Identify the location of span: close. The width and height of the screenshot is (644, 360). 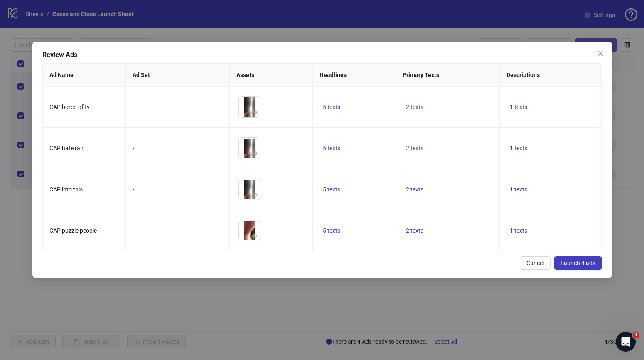
(600, 53).